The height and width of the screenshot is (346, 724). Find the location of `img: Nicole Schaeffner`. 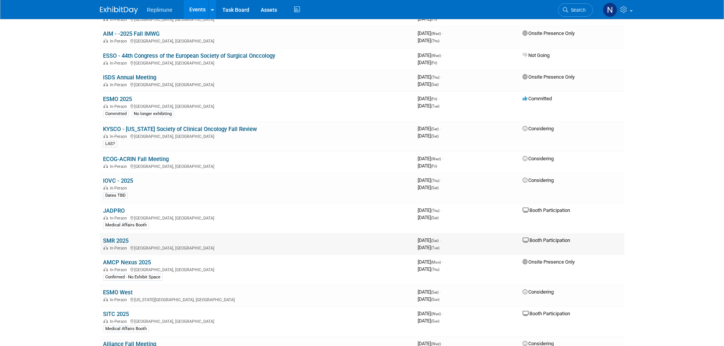

img: Nicole Schaeffner is located at coordinates (610, 10).